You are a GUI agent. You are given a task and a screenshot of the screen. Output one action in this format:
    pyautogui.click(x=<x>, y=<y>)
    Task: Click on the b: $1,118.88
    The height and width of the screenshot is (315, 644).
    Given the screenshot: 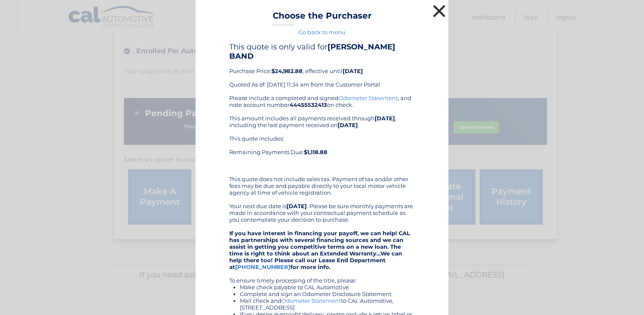 What is the action you would take?
    pyautogui.click(x=315, y=152)
    